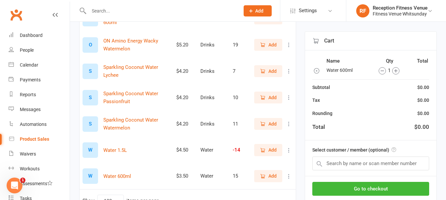 The height and width of the screenshot is (200, 446). I want to click on div: Tax, so click(316, 100).